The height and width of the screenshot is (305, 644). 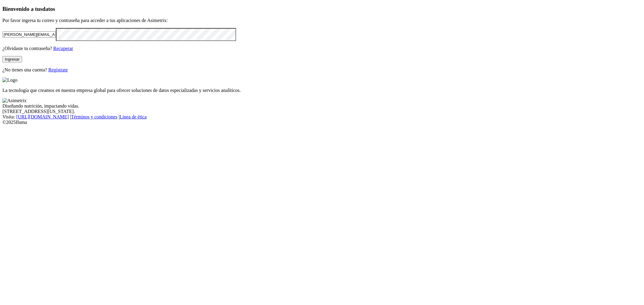 What do you see at coordinates (322, 70) in the screenshot?
I see `p: ¿No tienes una cuenta?` at bounding box center [322, 70].